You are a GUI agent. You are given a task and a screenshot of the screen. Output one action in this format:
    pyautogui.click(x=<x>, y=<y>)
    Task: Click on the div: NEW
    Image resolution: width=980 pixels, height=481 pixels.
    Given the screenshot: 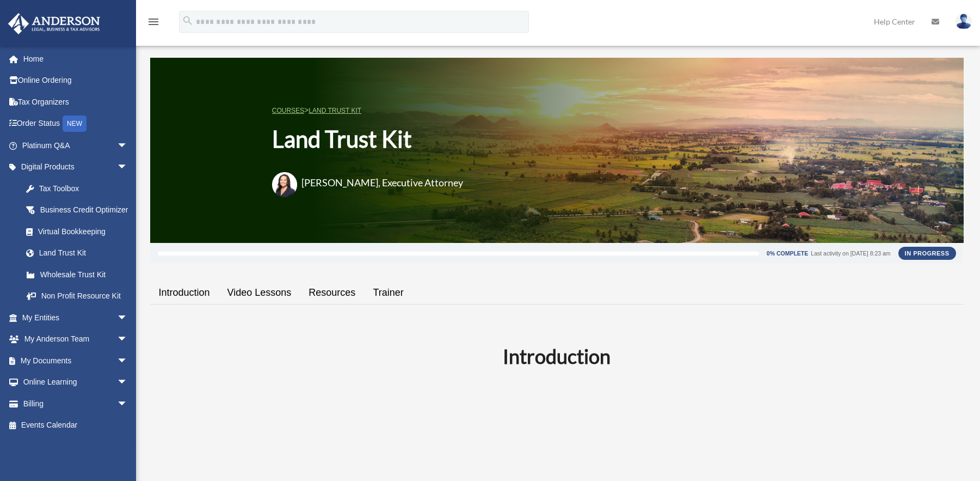 What is the action you would take?
    pyautogui.click(x=75, y=123)
    